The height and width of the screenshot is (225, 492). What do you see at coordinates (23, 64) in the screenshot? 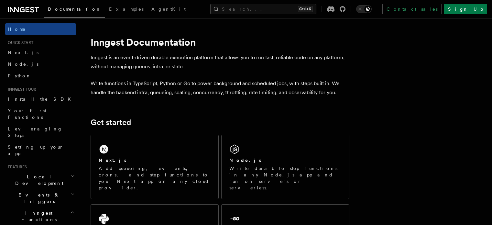
I see `span: Node.js` at bounding box center [23, 64].